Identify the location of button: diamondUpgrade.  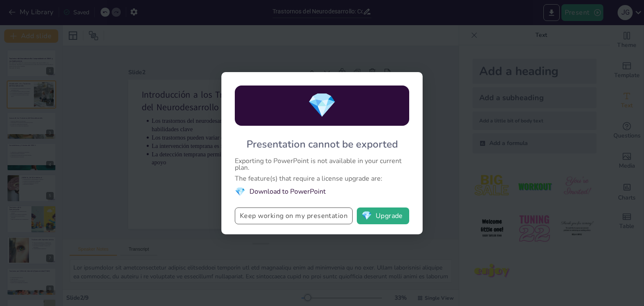
(383, 216).